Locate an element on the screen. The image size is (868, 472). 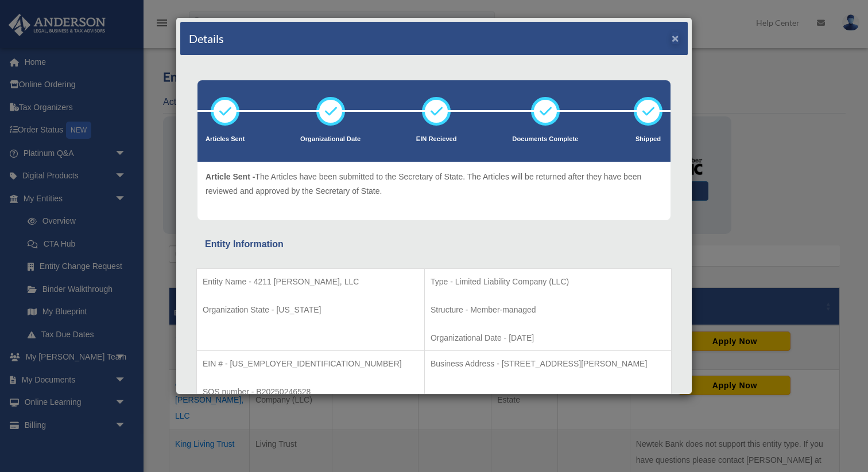
p: Shipped is located at coordinates (647, 139).